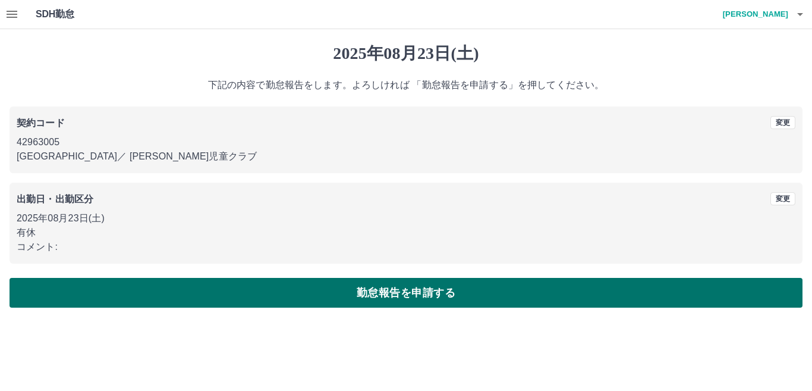 This screenshot has height=391, width=812. Describe the element at coordinates (406, 247) in the screenshot. I see `p: コメント:` at that location.